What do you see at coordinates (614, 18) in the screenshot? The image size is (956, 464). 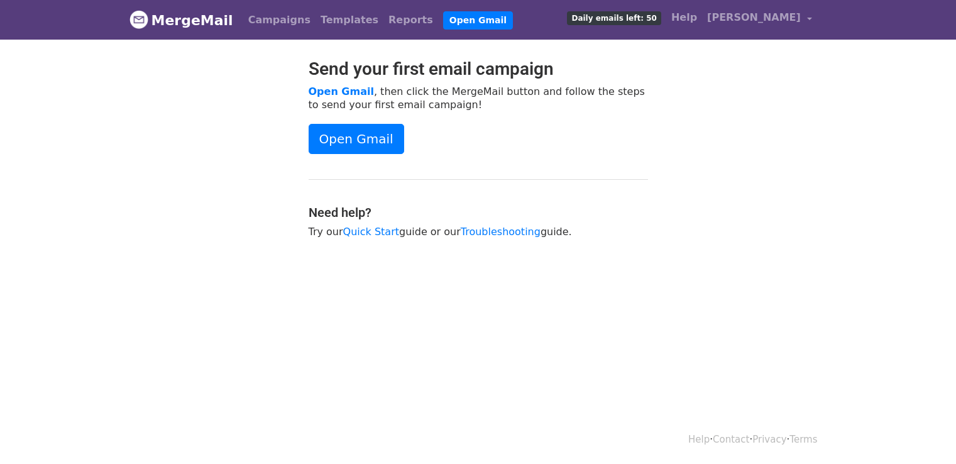 I see `a: Daily emails left: 50` at bounding box center [614, 18].